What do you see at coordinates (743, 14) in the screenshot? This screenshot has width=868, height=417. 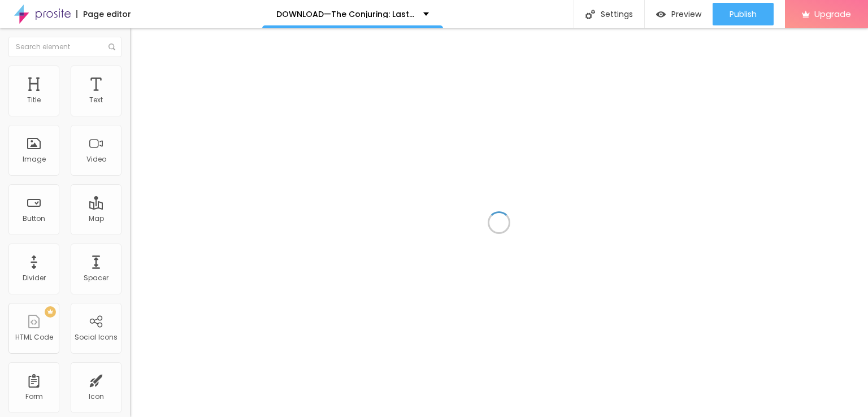 I see `button: Publish` at bounding box center [743, 14].